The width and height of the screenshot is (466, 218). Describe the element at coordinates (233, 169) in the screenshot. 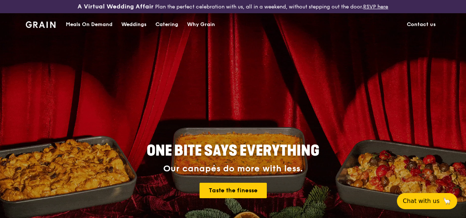

I see `div: Our canapés do more with less.` at that location.